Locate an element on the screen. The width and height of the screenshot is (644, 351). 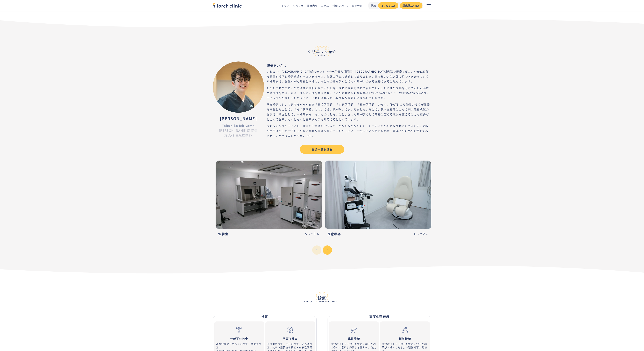
a: お知らせ is located at coordinates (298, 6).